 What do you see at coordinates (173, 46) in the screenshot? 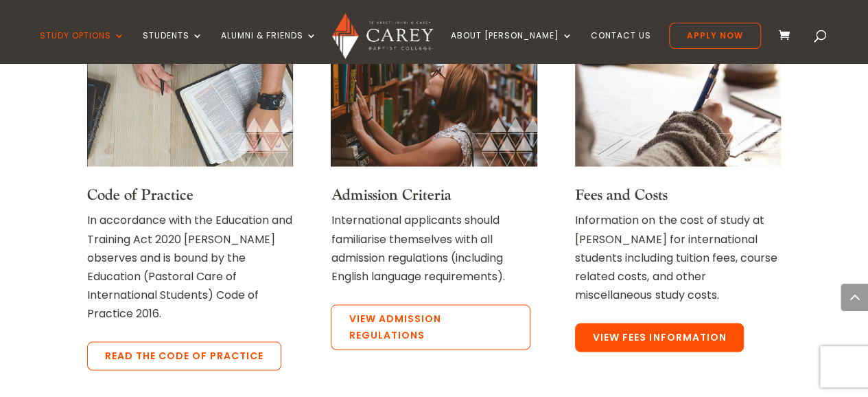
I see `a: Students` at bounding box center [173, 46].